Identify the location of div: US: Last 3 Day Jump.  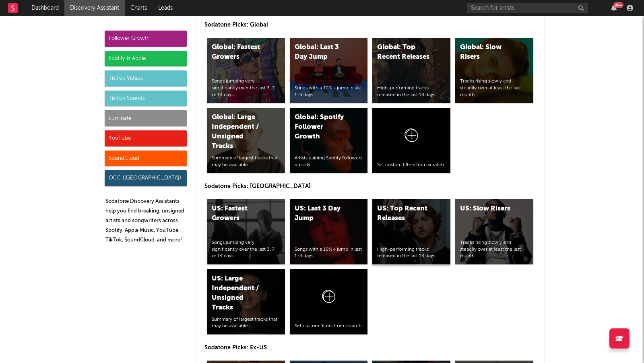
(322, 214).